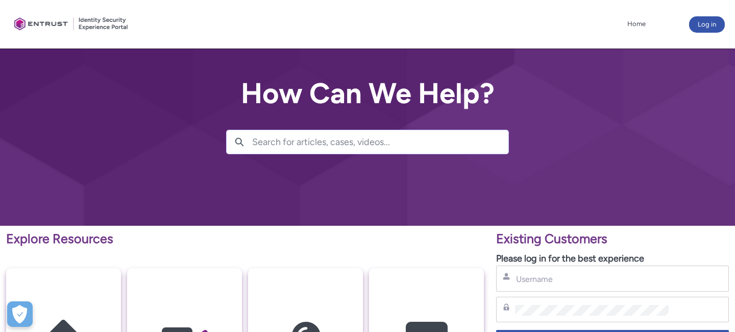 The width and height of the screenshot is (735, 332). What do you see at coordinates (245, 239) in the screenshot?
I see `p: Explore Resources` at bounding box center [245, 239].